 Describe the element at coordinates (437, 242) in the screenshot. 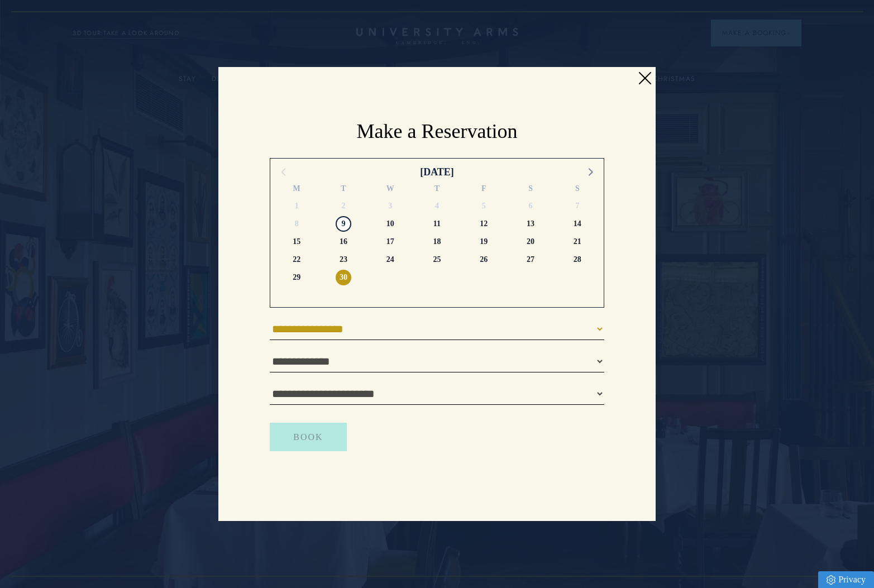

I see `span: Thursday, 18 September 2025` at that location.